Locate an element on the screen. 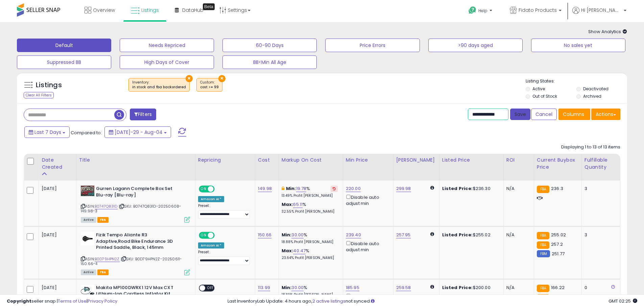 The width and height of the screenshot is (644, 308). span: Listings is located at coordinates (150, 10).